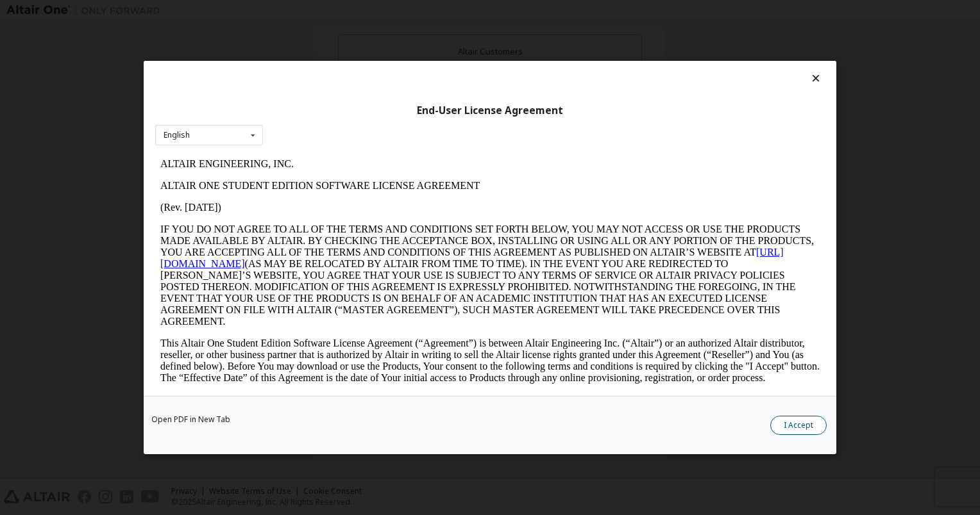 This screenshot has height=515, width=980. I want to click on p: IF YOU DO NOT AGREE TO ALL OF THE TERMS AND CONDITIONS SET FORTH BELOW, YOU MAY NOT ACCESS OR USE..., so click(335, 122).